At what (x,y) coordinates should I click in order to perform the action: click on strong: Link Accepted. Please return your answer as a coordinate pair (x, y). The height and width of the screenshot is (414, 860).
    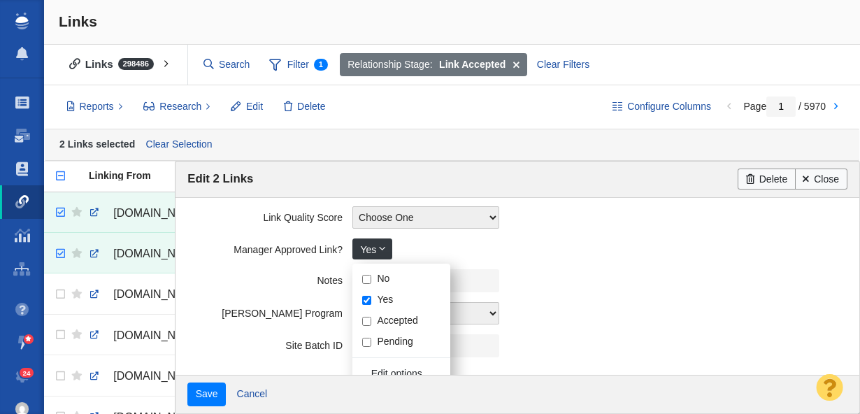
    Looking at the image, I should click on (472, 64).